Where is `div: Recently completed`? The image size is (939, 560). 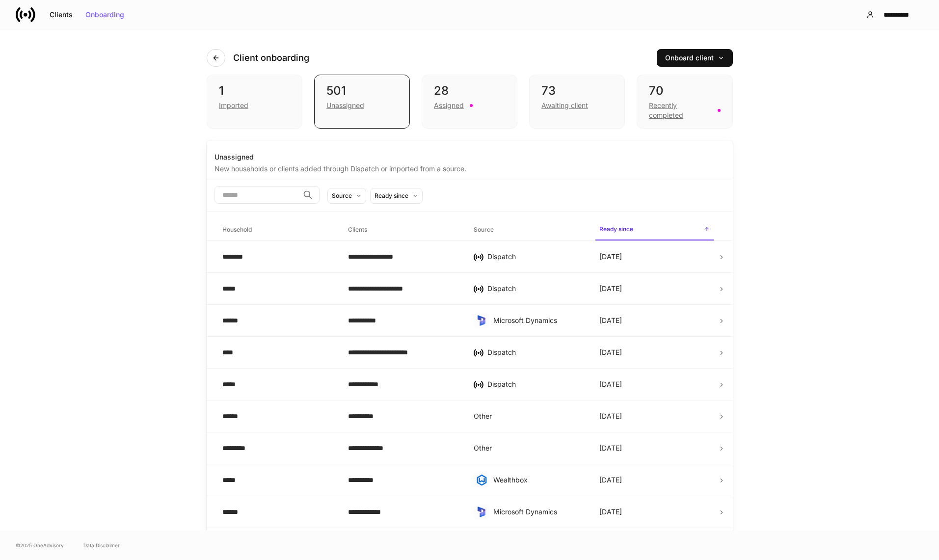 div: Recently completed is located at coordinates (680, 111).